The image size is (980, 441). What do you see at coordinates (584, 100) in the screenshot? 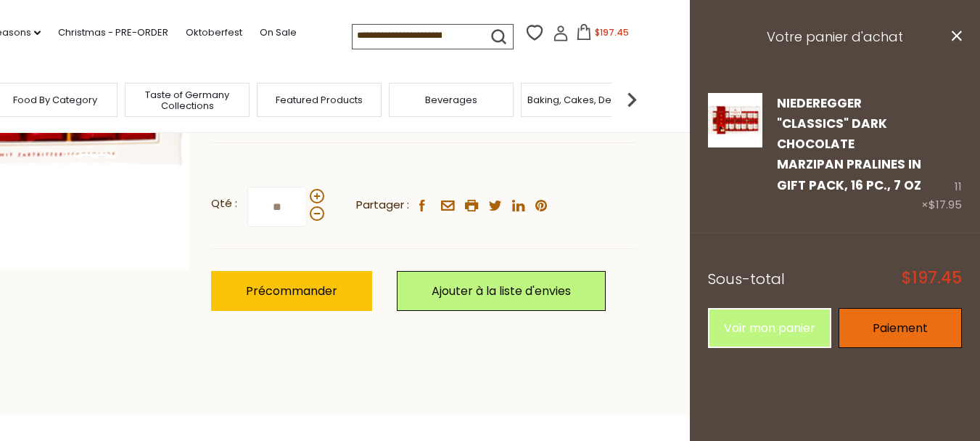
I see `span: Baking, Cakes, Desserts` at bounding box center [584, 100].